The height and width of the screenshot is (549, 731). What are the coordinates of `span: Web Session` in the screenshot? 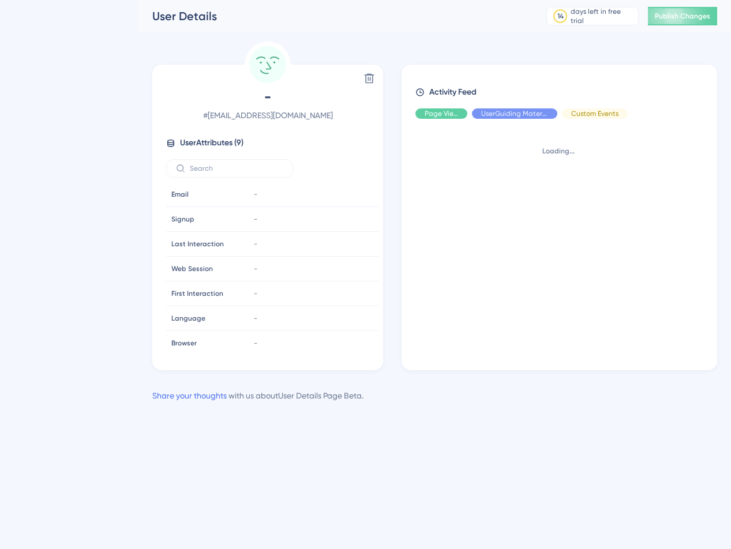 It's located at (192, 269).